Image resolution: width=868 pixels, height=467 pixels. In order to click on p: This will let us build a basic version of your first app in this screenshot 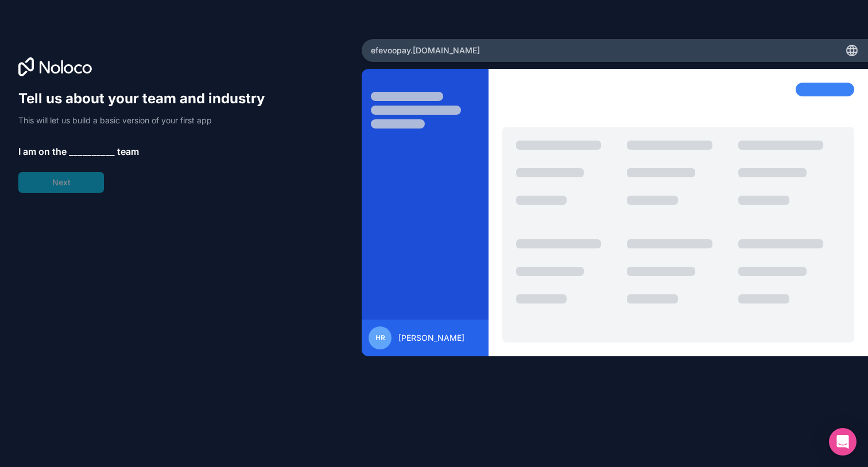, I will do `click(147, 121)`.